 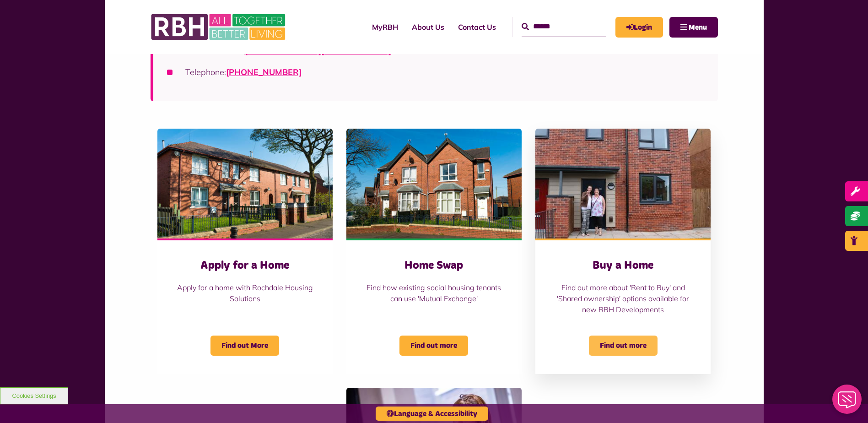 What do you see at coordinates (623, 265) in the screenshot?
I see `h3: Buy a Home` at bounding box center [623, 265].